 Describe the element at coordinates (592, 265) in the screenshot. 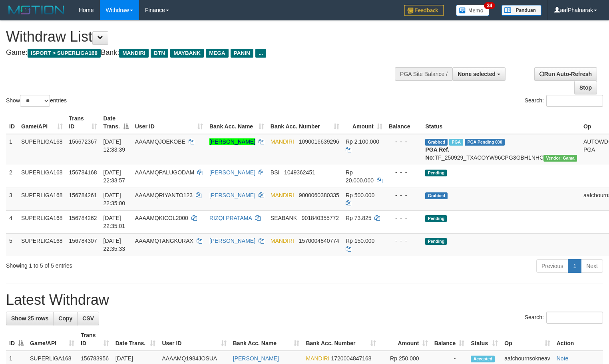

I see `a: Next` at that location.